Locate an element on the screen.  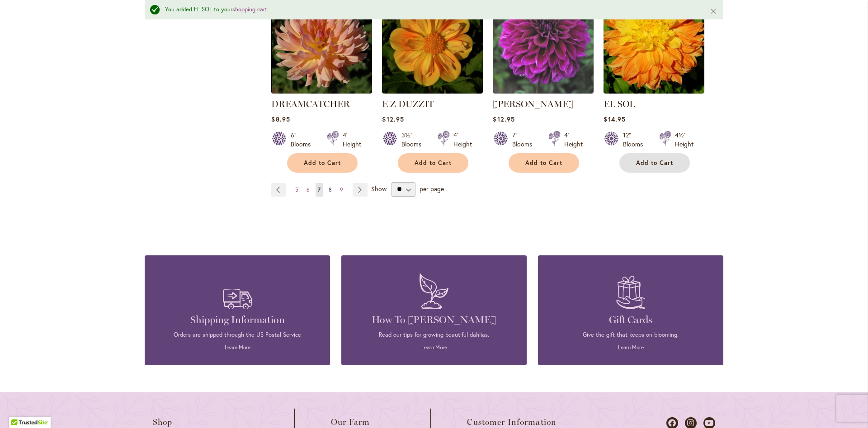
span: $8.95 is located at coordinates (280, 119).